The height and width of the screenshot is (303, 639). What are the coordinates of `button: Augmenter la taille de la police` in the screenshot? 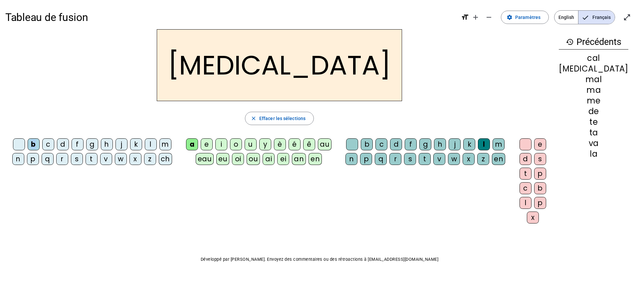 It's located at (475, 17).